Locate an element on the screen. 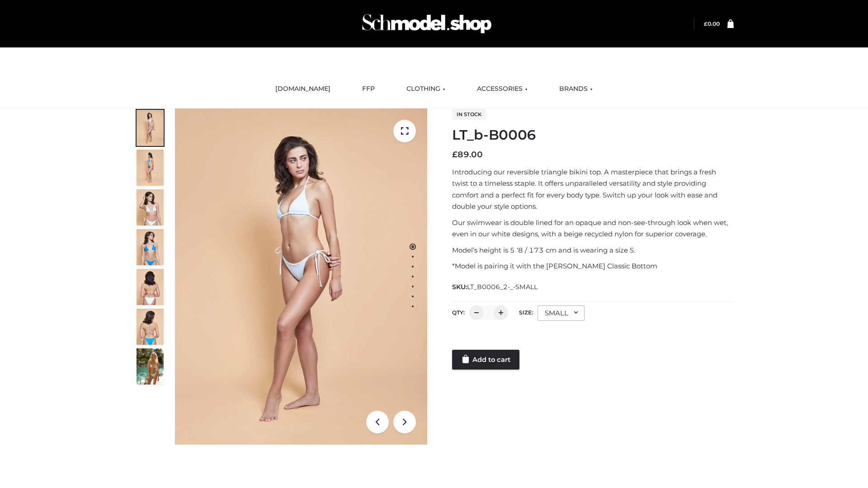 The width and height of the screenshot is (868, 488). p: Our swimwear is double lined for an opaque and non-see-through look when wet, even in our white d... is located at coordinates (593, 228).